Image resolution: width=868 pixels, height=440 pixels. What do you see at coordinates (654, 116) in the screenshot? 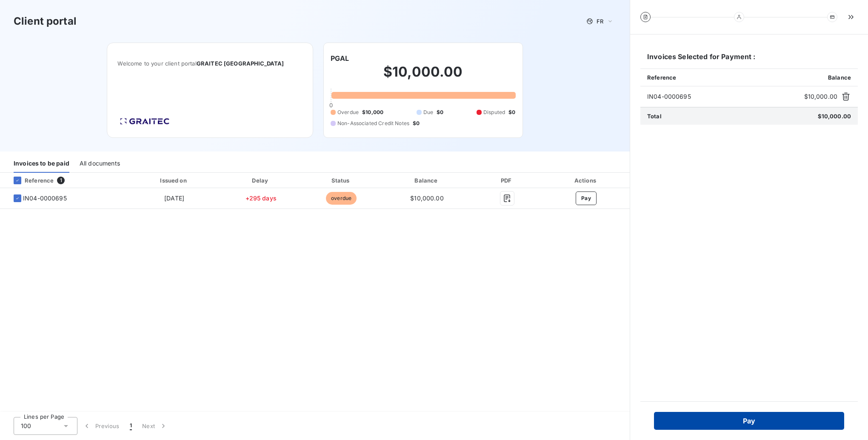
I see `span: Total` at bounding box center [654, 116].